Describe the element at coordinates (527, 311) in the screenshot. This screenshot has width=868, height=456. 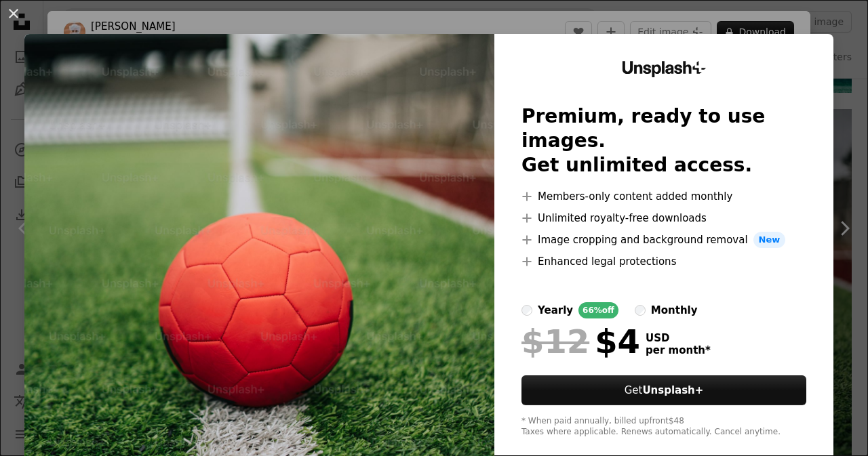
I see `input: yearly66%off` at that location.